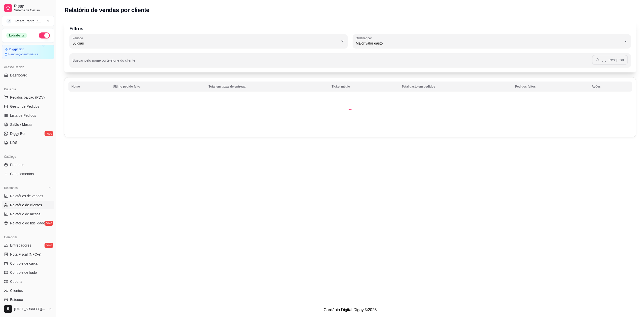  Describe the element at coordinates (28, 196) in the screenshot. I see `a: Relatórios de vendas` at that location.